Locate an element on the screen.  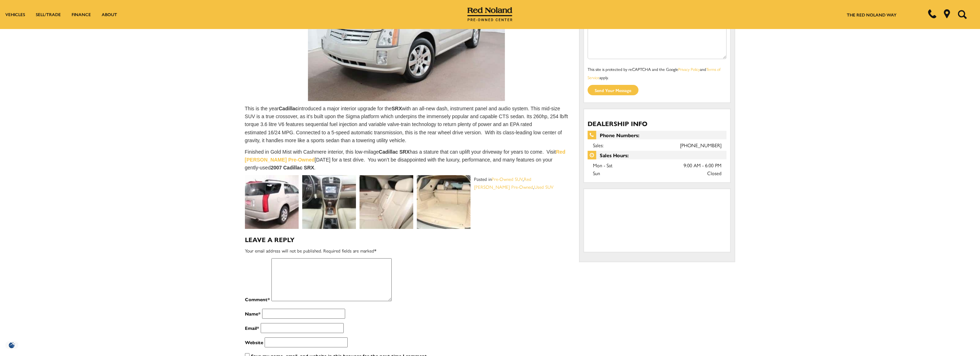
strong: SRX is located at coordinates (397, 108).